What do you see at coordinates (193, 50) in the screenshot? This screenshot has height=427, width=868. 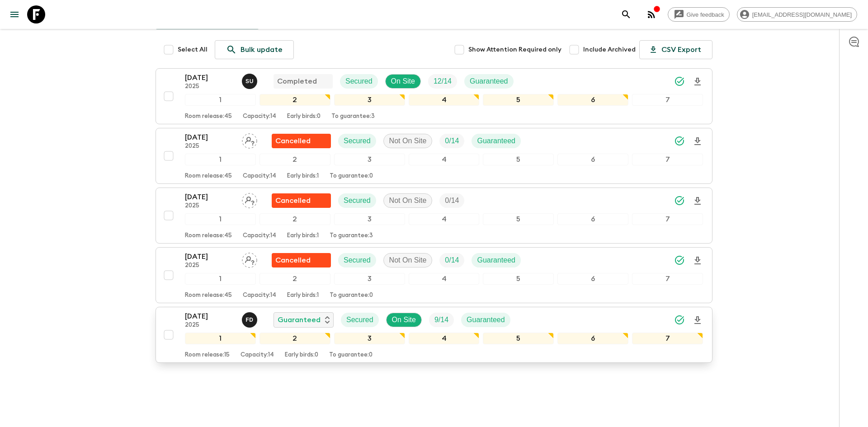 I see `span: Select All` at bounding box center [193, 50].